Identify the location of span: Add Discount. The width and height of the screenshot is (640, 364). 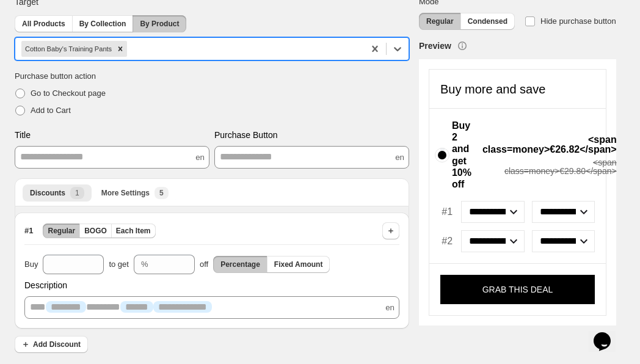
(56, 344).